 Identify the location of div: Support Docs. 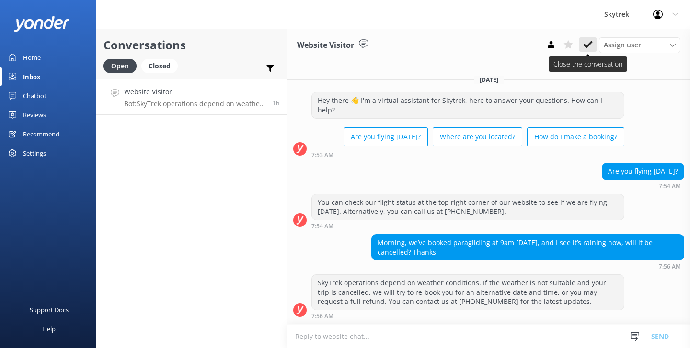
(49, 310).